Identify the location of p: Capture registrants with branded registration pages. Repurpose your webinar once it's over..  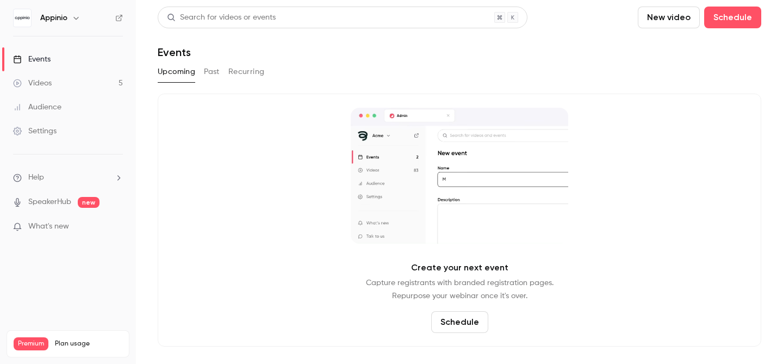
(459, 289).